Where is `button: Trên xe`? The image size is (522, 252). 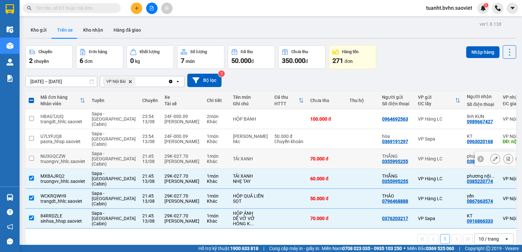 button: Trên xe is located at coordinates (65, 30).